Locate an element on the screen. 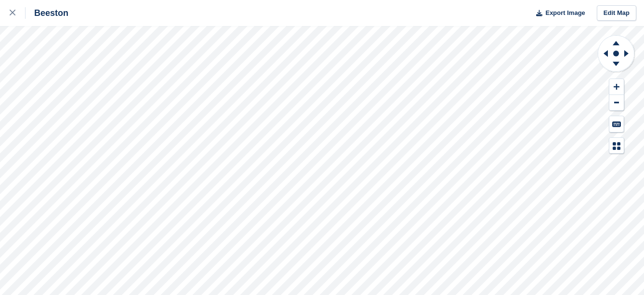  button: Export Image is located at coordinates (558, 13).